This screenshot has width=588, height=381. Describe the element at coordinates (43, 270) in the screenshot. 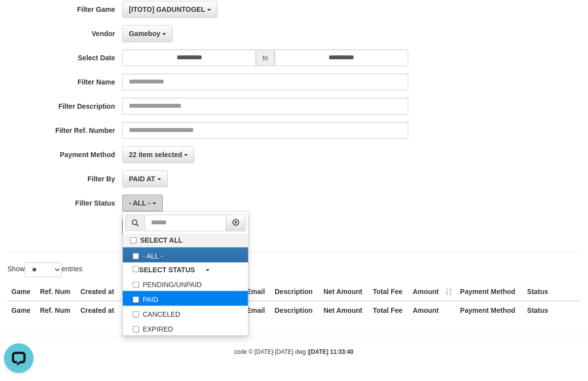

I see `select: Showentries` at that location.